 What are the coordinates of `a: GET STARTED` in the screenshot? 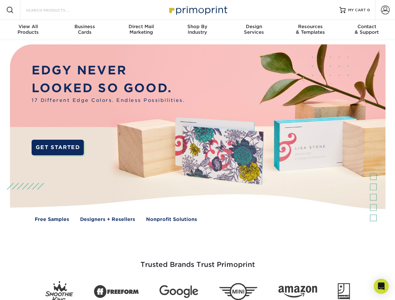 It's located at (58, 148).